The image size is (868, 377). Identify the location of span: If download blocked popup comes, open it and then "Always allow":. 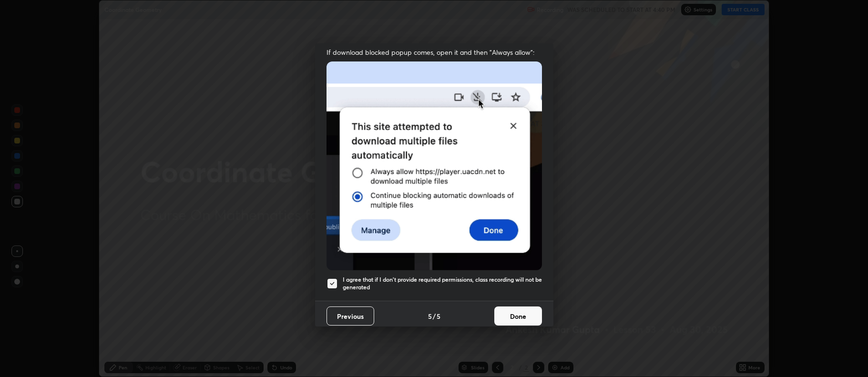
(434, 52).